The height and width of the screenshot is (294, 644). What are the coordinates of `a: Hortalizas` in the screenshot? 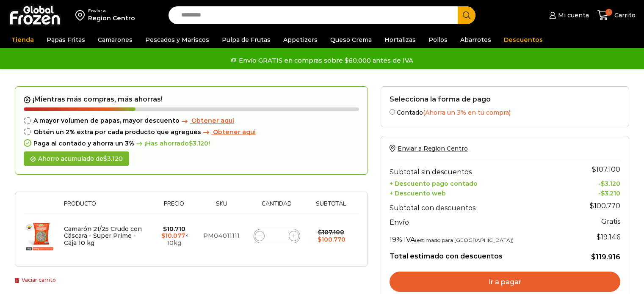 It's located at (400, 40).